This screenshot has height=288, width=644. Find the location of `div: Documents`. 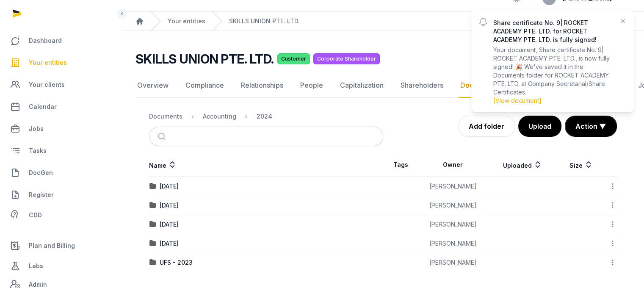

div: Documents is located at coordinates (166, 117).